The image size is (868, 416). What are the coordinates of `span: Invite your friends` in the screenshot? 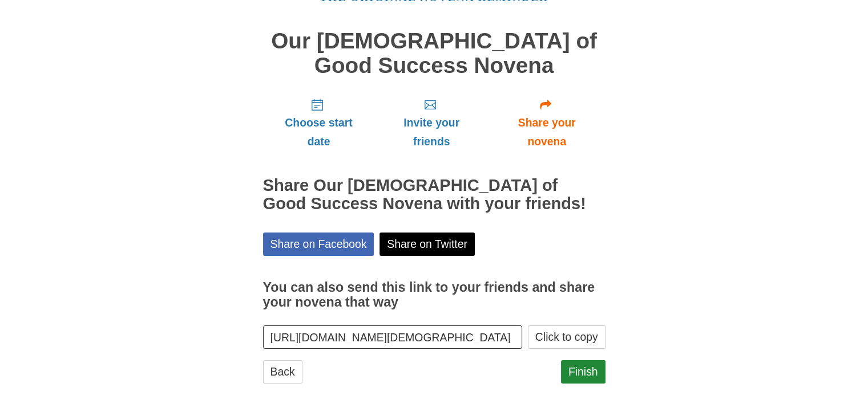 It's located at (431, 132).